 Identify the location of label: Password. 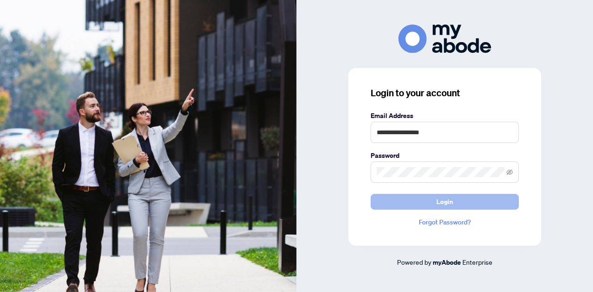
(445, 156).